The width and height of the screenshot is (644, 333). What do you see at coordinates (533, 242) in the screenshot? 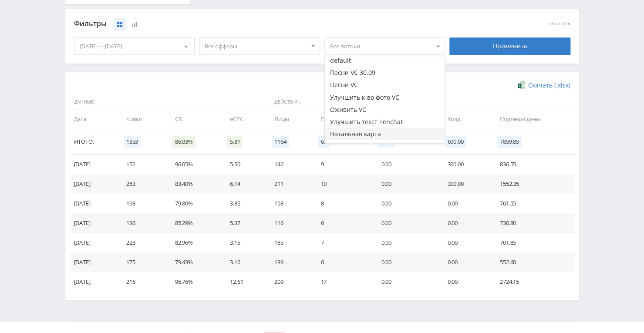
I see `td: 701.85` at bounding box center [533, 242].